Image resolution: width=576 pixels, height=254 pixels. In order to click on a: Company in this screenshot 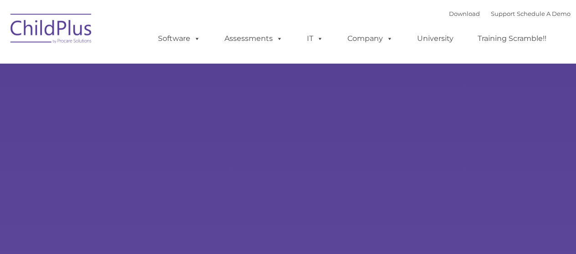, I will do `click(370, 39)`.